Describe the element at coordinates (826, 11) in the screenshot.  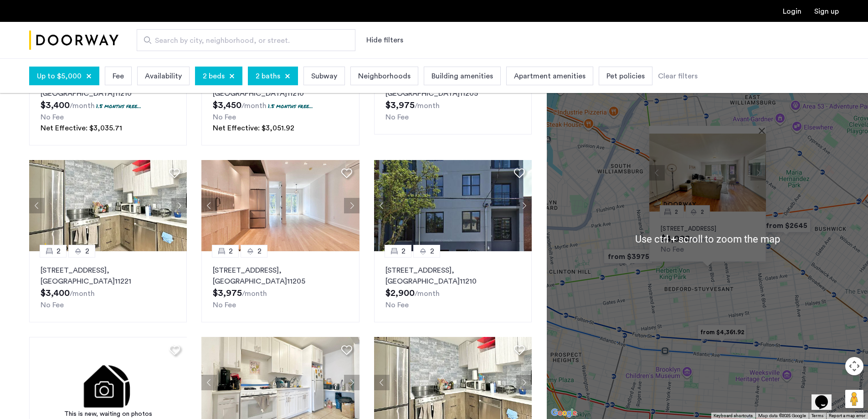
I see `a: Registration` at that location.